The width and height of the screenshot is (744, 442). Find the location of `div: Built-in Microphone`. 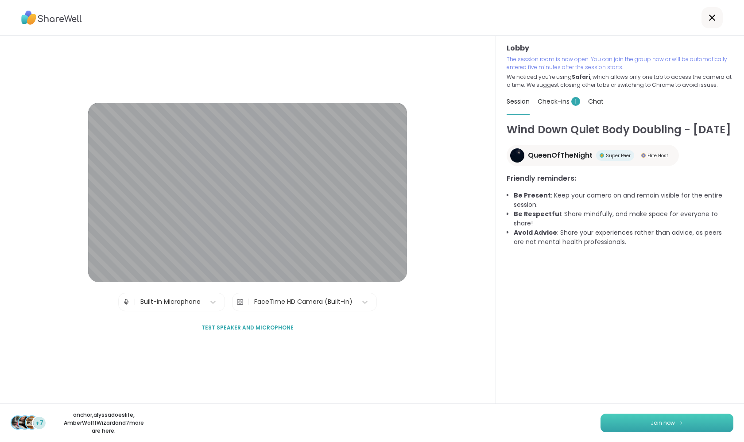

div: Built-in Microphone is located at coordinates (170, 302).